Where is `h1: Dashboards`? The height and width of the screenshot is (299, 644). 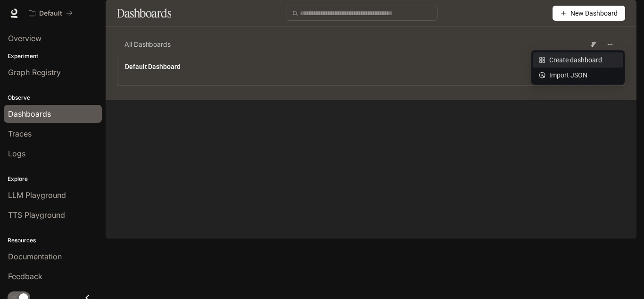 h1: Dashboards is located at coordinates (144, 13).